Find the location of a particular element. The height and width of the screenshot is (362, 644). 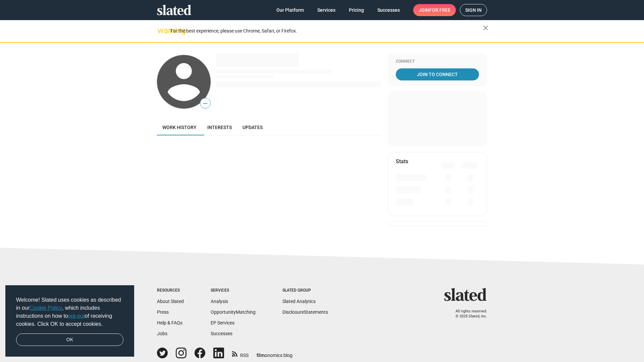

a: Analysis is located at coordinates (220, 302).